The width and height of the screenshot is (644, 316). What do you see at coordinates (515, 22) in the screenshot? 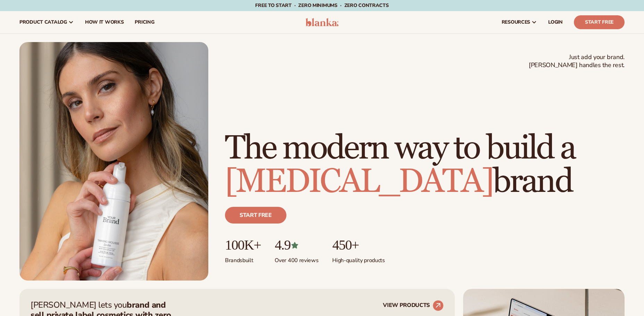
I see `span: resources` at bounding box center [515, 22].